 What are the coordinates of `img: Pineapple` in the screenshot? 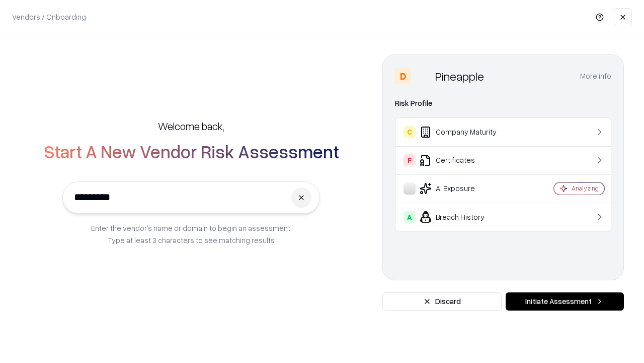 It's located at (424, 76).